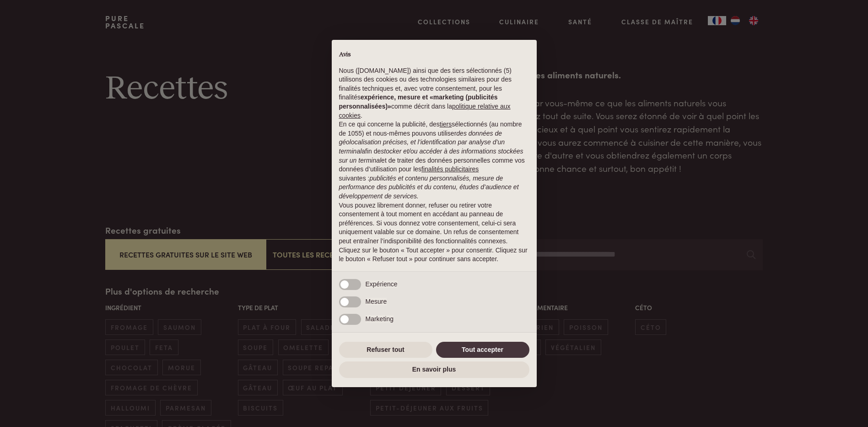 The height and width of the screenshot is (427, 868). I want to click on span: Marketing, so click(379, 319).